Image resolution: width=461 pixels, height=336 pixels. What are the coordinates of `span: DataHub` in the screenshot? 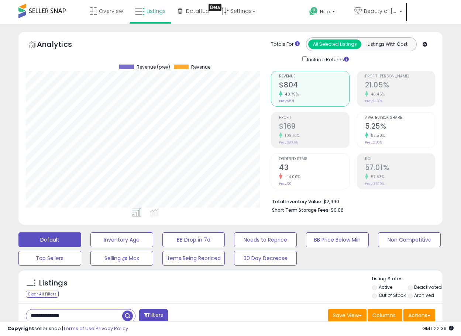 It's located at (197, 11).